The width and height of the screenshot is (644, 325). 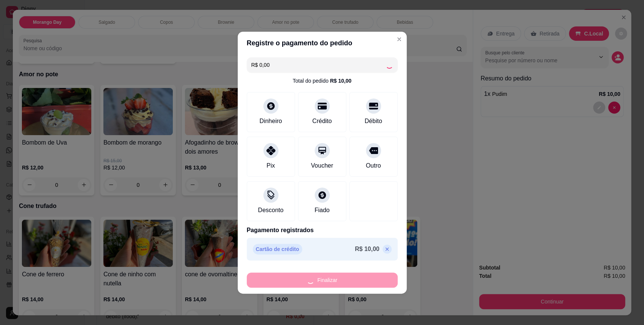 What do you see at coordinates (322, 230) in the screenshot?
I see `p: Pagamento registrados` at bounding box center [322, 230].